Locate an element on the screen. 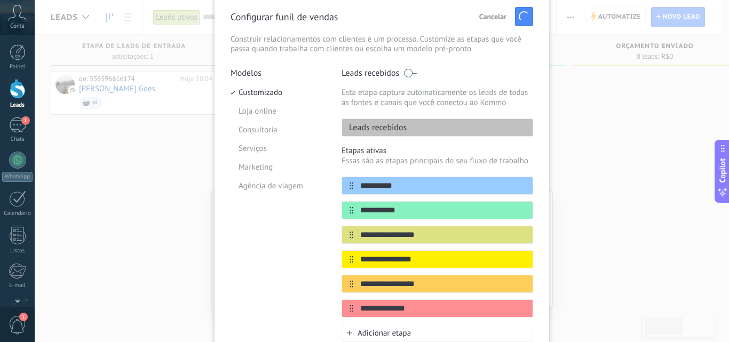  div: Calendário is located at coordinates (18, 213).